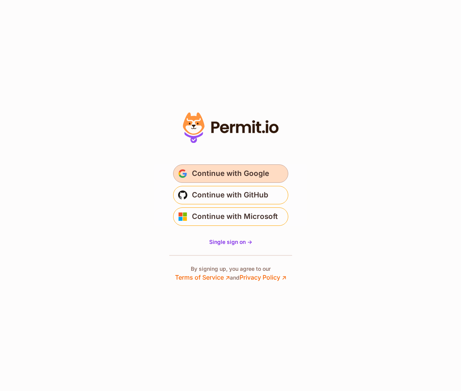 The width and height of the screenshot is (461, 391). I want to click on a: Single sign on ->, so click(231, 242).